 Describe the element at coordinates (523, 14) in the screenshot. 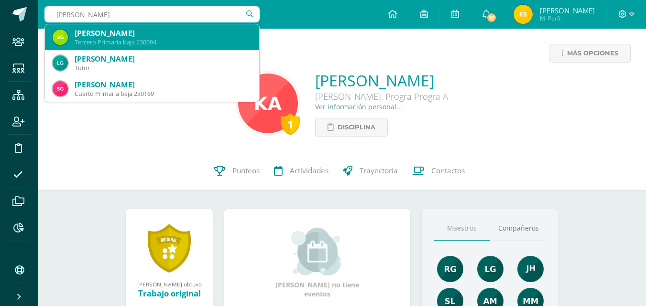

I see `img: 0abf21bd2d0a573e157d53e234304166.png` at that location.